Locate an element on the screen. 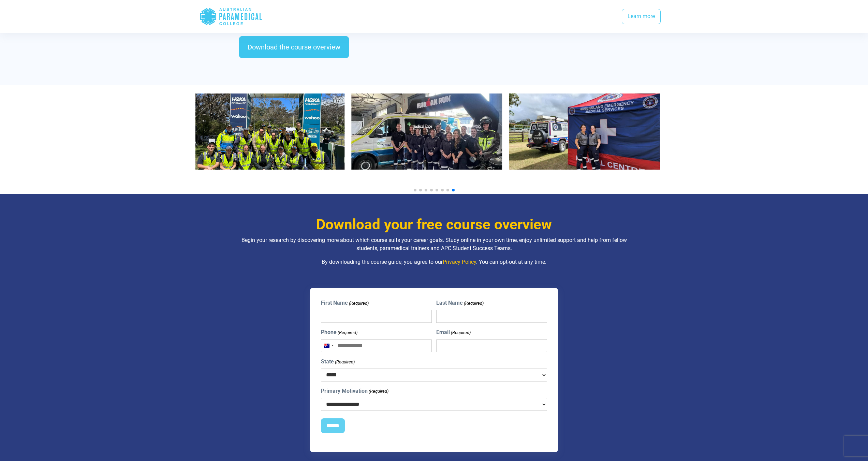 This screenshot has width=868, height=461. label: Phone is located at coordinates (339, 333).